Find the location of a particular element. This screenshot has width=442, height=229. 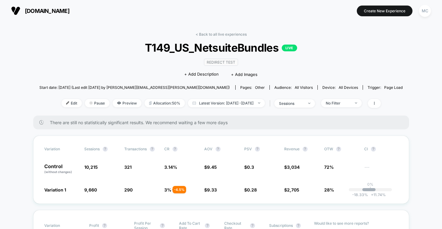

img: calendar is located at coordinates (194, 103).